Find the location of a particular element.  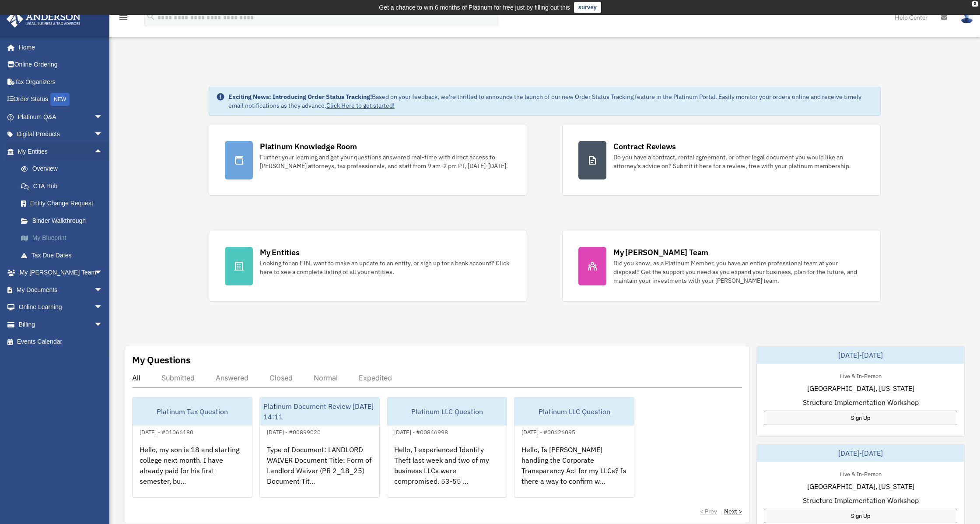

div: Type of Document: LANDLORD WAIVER Document Title: Form of Landlord Waiver (PR 2_18_25) Document T... is located at coordinates (320, 471).